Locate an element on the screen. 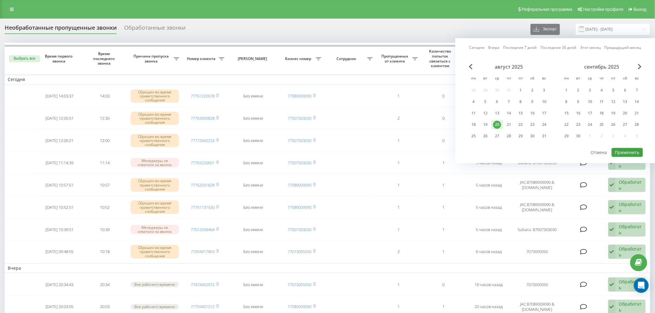 The height and width of the screenshot is (313, 655). td: 10:57 is located at coordinates (105, 185).